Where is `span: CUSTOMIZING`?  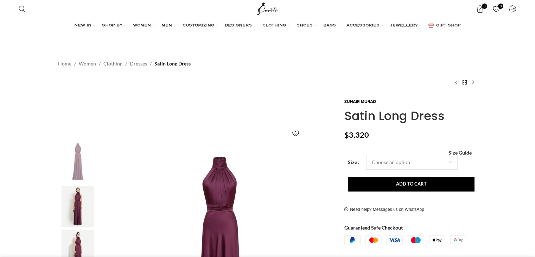
span: CUSTOMIZING is located at coordinates (198, 26).